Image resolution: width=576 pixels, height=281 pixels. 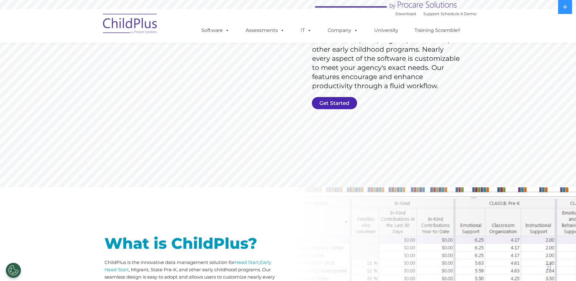 I want to click on a: Get Started, so click(x=334, y=103).